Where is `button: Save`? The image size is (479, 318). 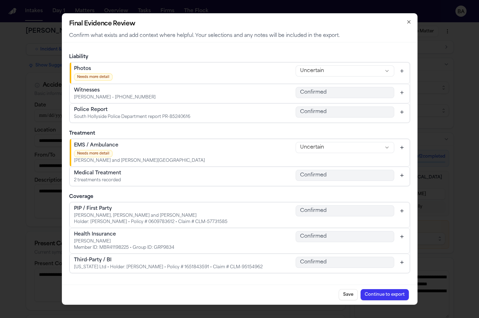
button: Save is located at coordinates (348, 294).